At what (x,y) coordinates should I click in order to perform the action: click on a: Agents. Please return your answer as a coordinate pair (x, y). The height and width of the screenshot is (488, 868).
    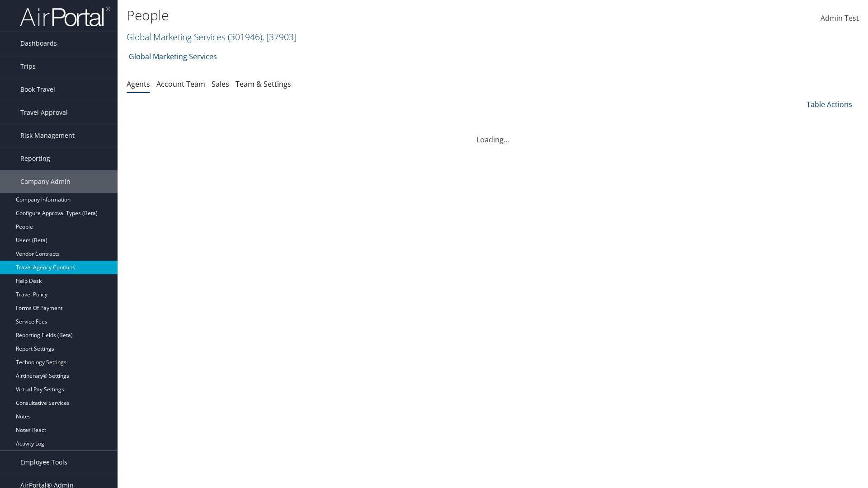
    Looking at the image, I should click on (138, 84).